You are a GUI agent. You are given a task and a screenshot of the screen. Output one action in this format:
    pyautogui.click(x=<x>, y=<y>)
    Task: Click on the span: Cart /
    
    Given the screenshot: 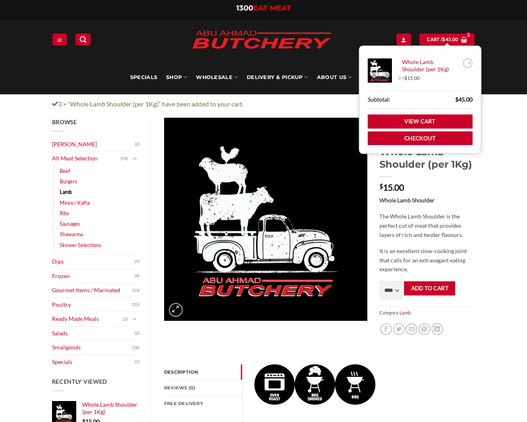 What is the action you would take?
    pyautogui.click(x=442, y=40)
    